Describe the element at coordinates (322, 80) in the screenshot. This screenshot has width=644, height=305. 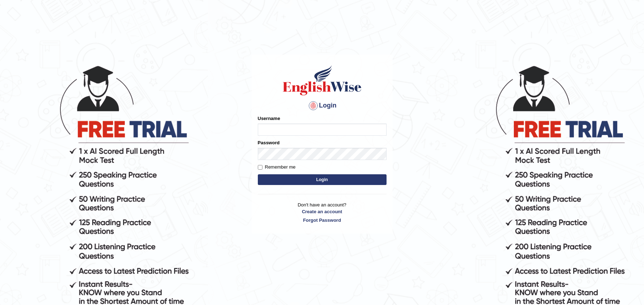
I see `img: Logo of English Wise sign in for intelligent practice with AI` at that location.